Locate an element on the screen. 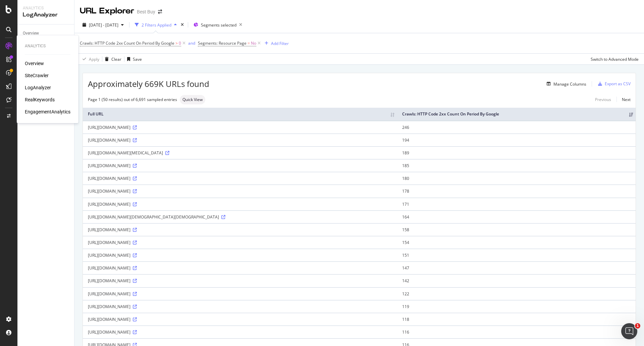 This screenshot has height=346, width=644. th: Crawls: HTTP Code 2xx Count On Period By Google: activate to sort column ascending is located at coordinates (516, 114).